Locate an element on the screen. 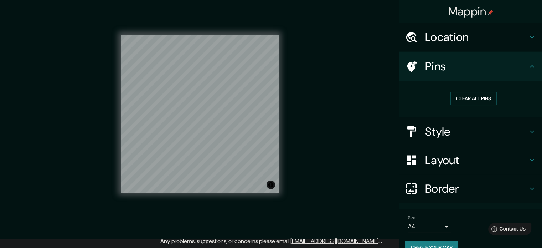  h4: Mappin is located at coordinates (471, 11).